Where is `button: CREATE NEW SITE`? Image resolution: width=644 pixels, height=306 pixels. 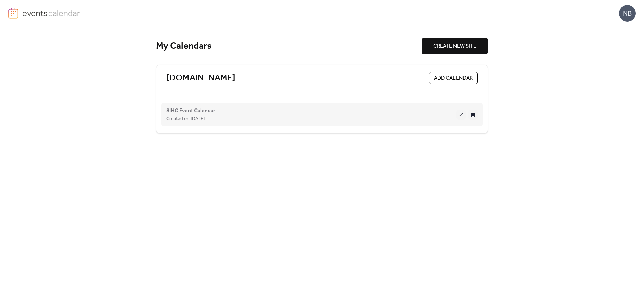
button: CREATE NEW SITE is located at coordinates (454, 46).